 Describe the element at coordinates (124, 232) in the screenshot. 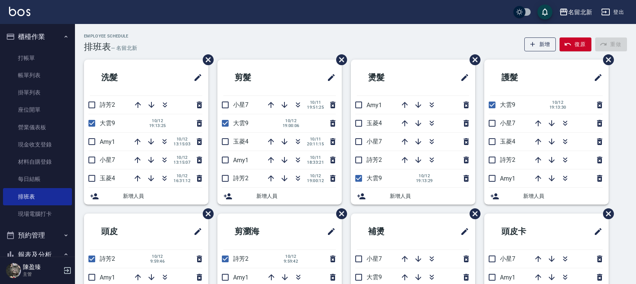

I see `h2: 頭皮` at that location.